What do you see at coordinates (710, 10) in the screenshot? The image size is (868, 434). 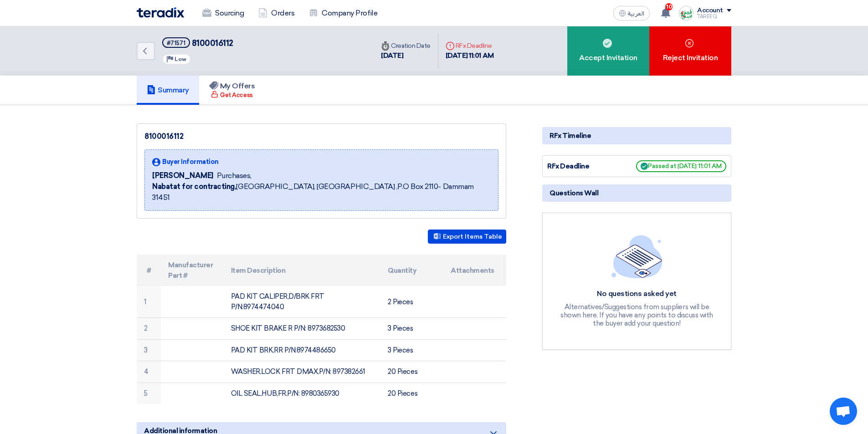 I see `div: Account` at bounding box center [710, 10].